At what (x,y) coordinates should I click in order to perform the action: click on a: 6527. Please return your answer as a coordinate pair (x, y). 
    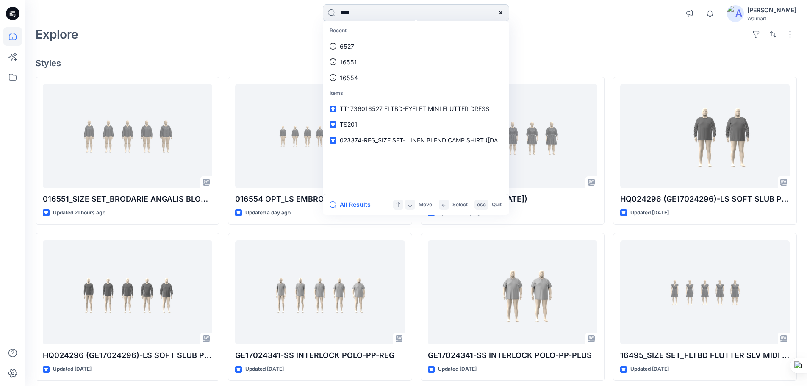
    Looking at the image, I should click on (416, 46).